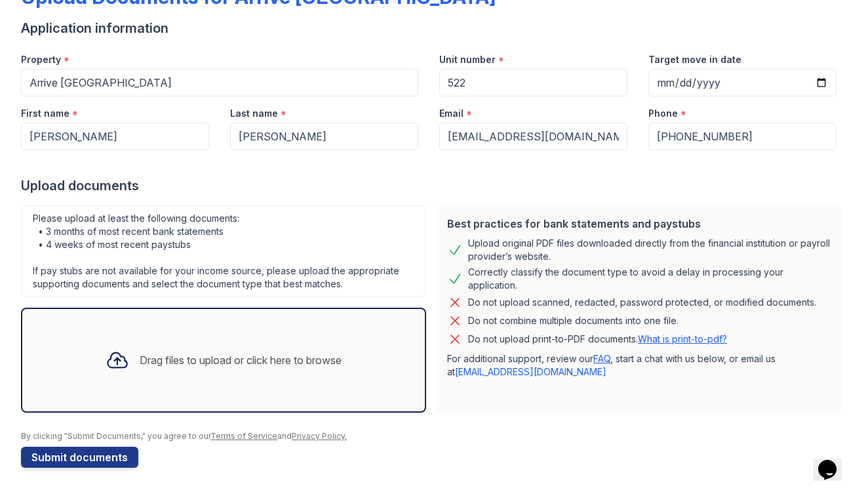 Image resolution: width=868 pixels, height=494 pixels. Describe the element at coordinates (434, 186) in the screenshot. I see `div: Upload documents` at that location.